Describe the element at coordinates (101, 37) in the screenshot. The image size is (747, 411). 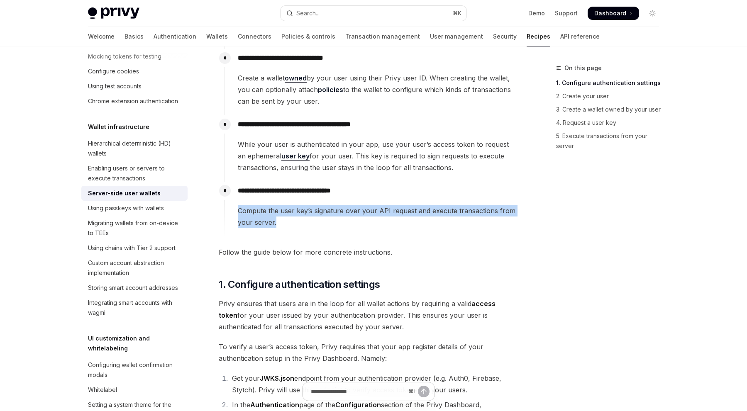
I see `a: Welcome` at that location.